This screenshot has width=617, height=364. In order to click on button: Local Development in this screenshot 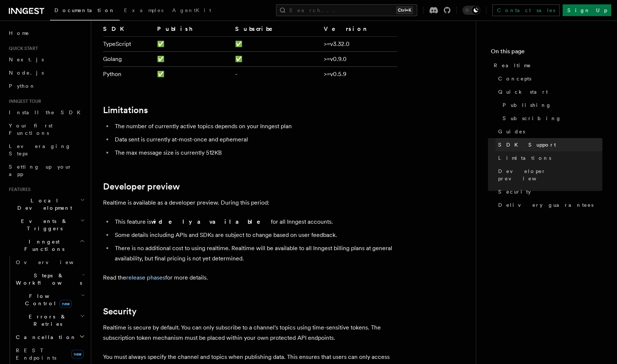, I will do `click(46, 204)`.